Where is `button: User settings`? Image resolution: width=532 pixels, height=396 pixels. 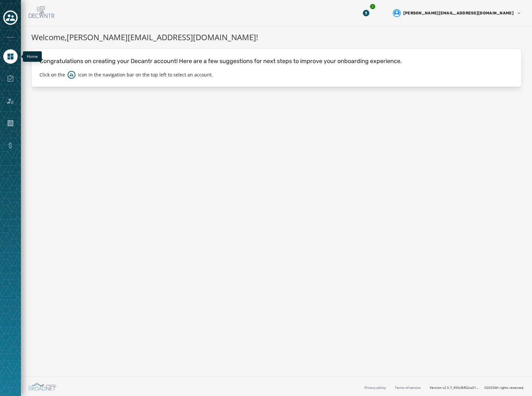 button: User settings is located at coordinates (457, 13).